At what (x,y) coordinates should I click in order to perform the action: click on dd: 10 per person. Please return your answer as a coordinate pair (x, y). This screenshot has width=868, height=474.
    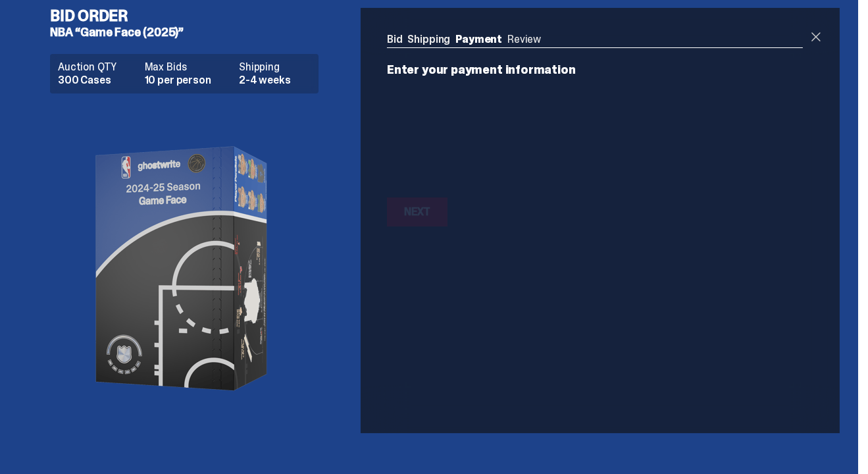
    Looking at the image, I should click on (187, 80).